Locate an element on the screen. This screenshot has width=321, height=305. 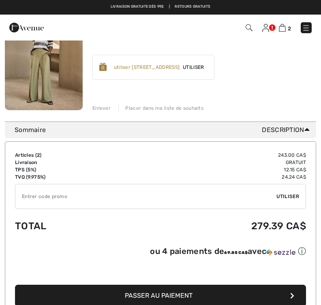
span: Passer au paiement is located at coordinates (159, 296).